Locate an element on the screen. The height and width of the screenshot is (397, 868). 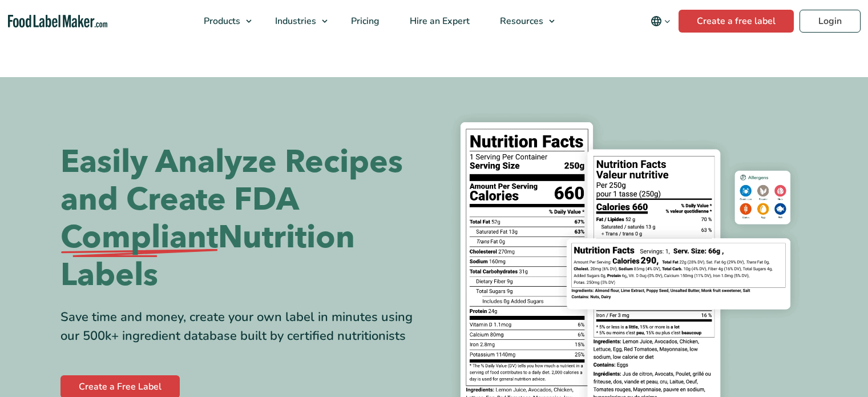
button: Change language is located at coordinates (661, 21).